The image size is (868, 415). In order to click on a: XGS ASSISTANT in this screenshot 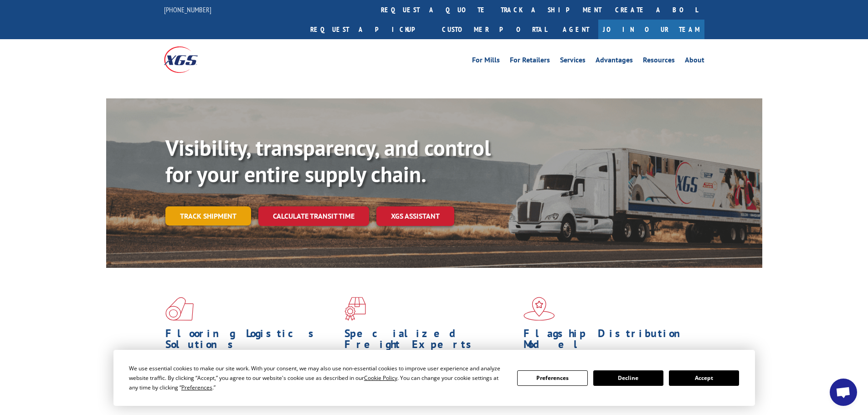, I will do `click(415, 216)`.